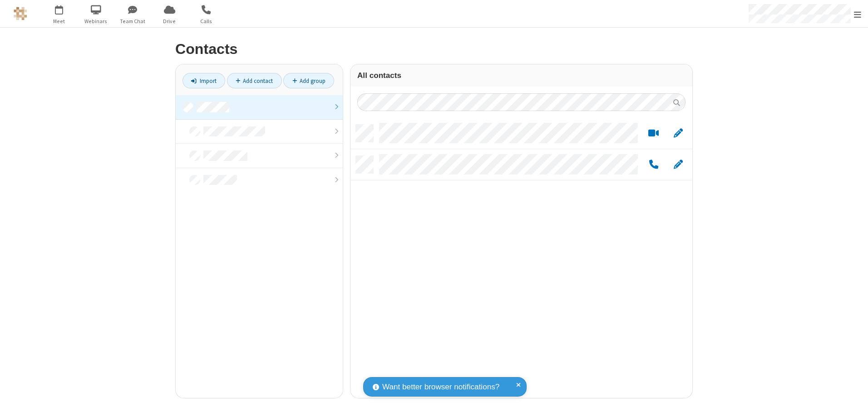  Describe the element at coordinates (254, 80) in the screenshot. I see `a: Add contact` at that location.